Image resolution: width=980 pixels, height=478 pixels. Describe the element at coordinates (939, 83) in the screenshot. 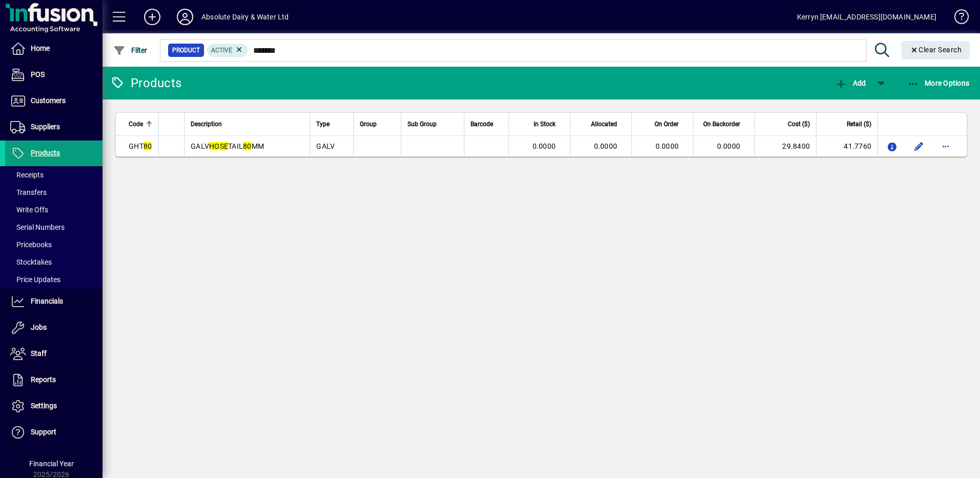

I see `button: More Options` at that location.